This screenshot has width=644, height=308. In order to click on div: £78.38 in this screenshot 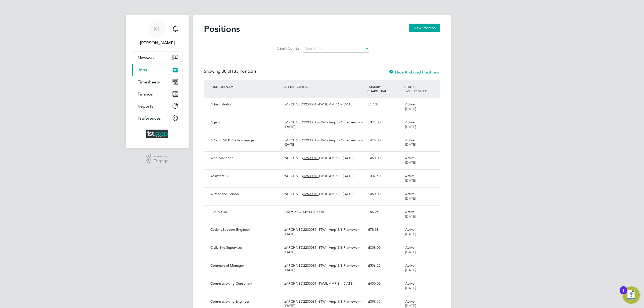, I will do `click(384, 229)`.